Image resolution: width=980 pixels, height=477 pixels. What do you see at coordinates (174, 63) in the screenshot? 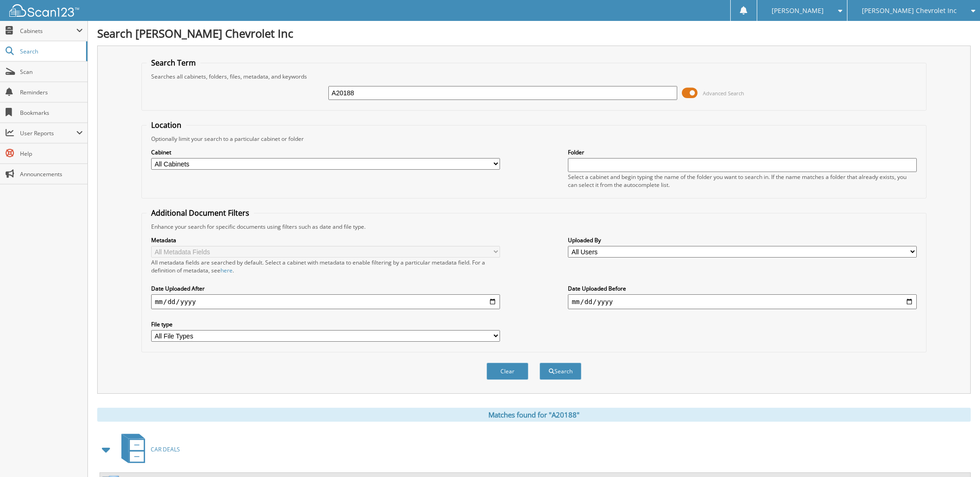
I see `legend: Search Term` at bounding box center [174, 63].